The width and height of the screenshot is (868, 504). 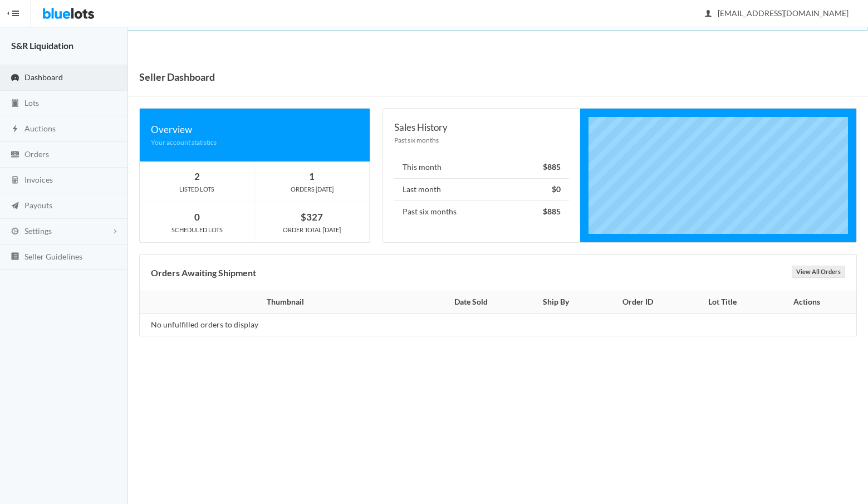 I want to click on th: Ship By, so click(x=556, y=302).